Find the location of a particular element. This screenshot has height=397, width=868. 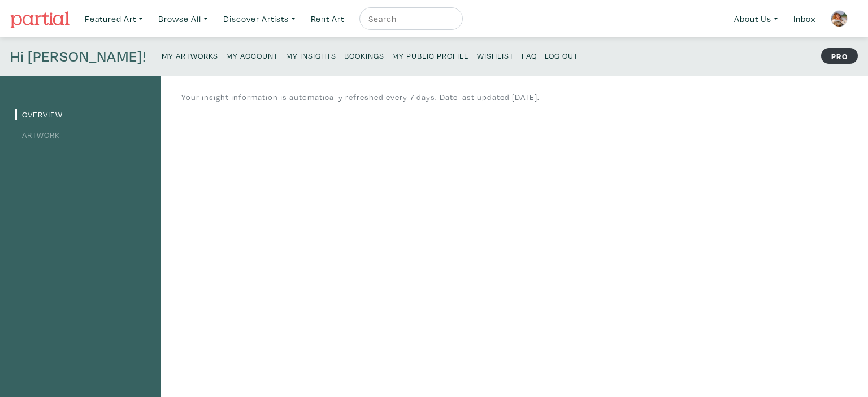

a: Log Out is located at coordinates (561, 55).